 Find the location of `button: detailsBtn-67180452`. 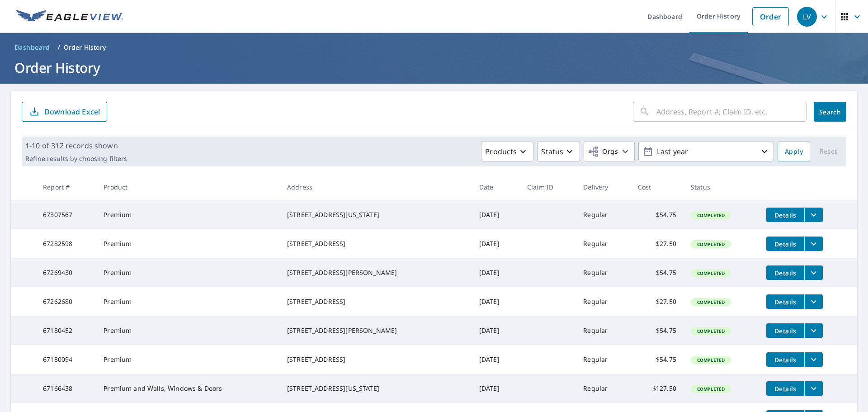

button: detailsBtn-67180452 is located at coordinates (785, 331).